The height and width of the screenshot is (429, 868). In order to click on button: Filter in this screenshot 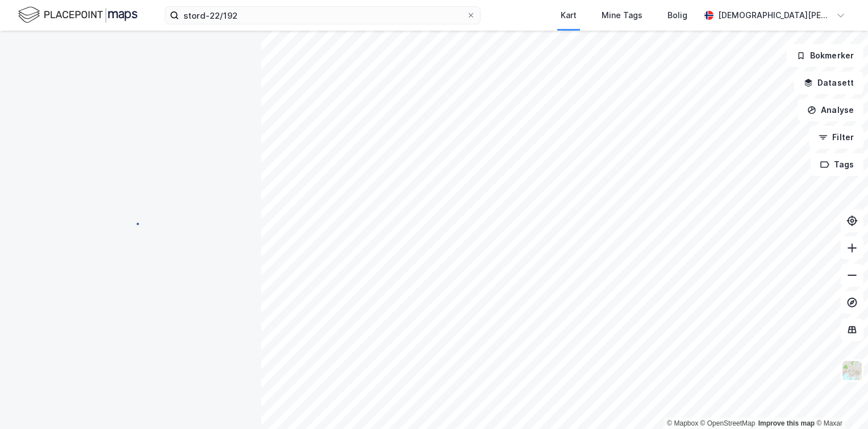, I will do `click(837, 137)`.